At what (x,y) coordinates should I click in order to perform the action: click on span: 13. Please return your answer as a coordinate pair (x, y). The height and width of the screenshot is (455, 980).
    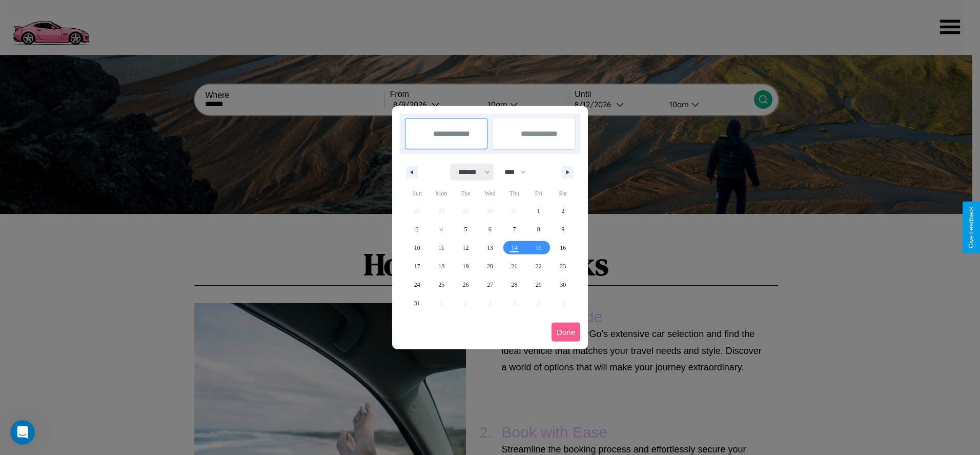
    Looking at the image, I should click on (490, 248).